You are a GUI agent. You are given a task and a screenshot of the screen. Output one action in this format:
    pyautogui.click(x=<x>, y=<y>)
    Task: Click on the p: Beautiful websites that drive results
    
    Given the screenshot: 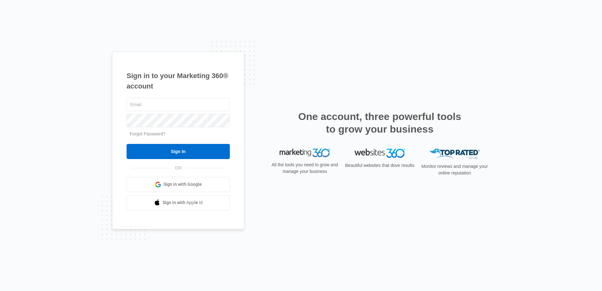 What is the action you would take?
    pyautogui.click(x=380, y=165)
    